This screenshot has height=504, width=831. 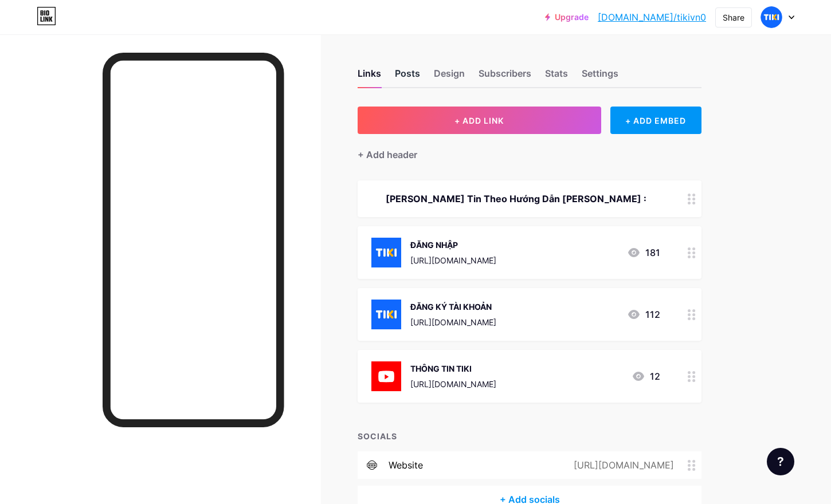 What do you see at coordinates (453, 307) in the screenshot?
I see `div: ĐĂNG KÝ TÀI KHOẢN` at bounding box center [453, 307].